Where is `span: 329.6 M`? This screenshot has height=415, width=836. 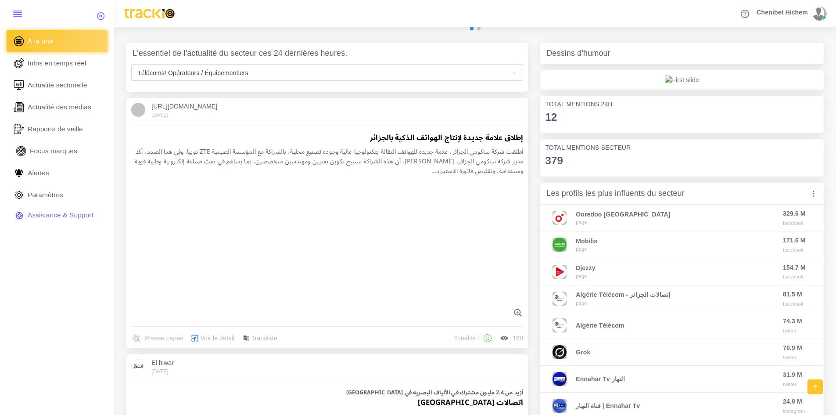
span: 329.6 M is located at coordinates (797, 213).